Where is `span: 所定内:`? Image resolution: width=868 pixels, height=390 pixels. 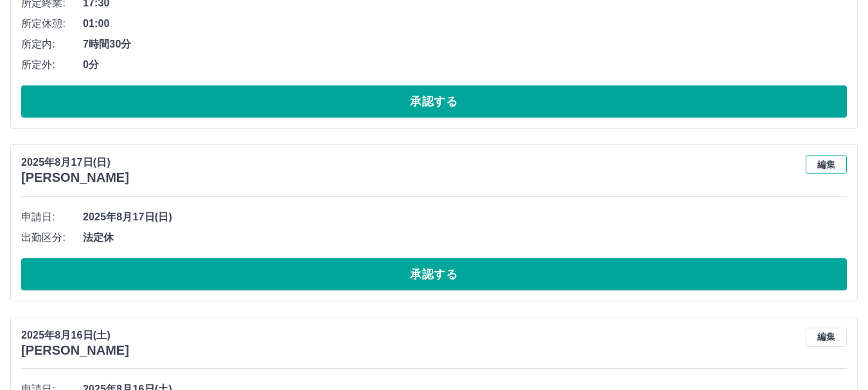 span: 所定内: is located at coordinates (52, 44).